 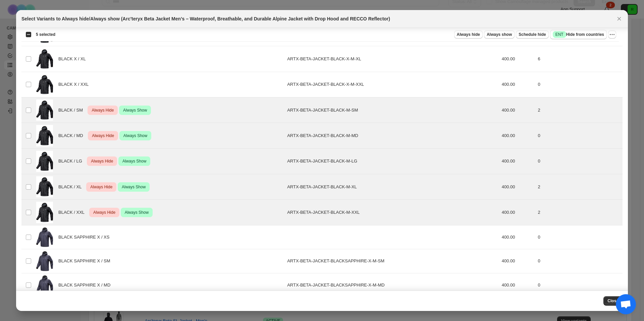 What do you see at coordinates (532, 34) in the screenshot?
I see `span: Schedule hide` at bounding box center [532, 34].